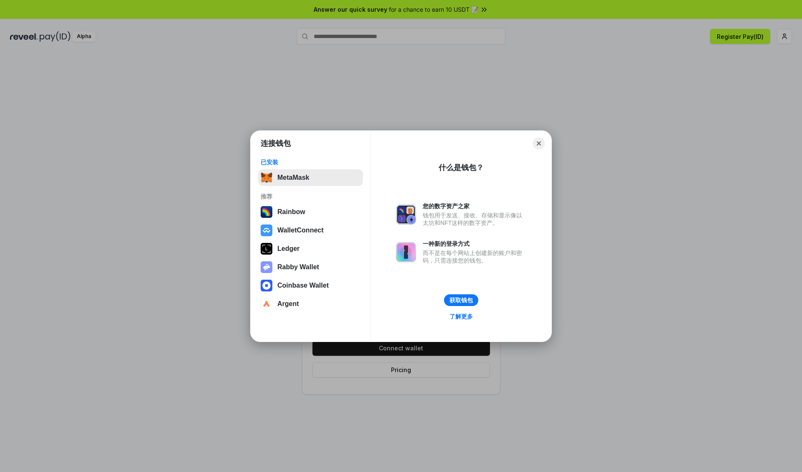 The image size is (802, 472). I want to click on button: Ledger, so click(310, 249).